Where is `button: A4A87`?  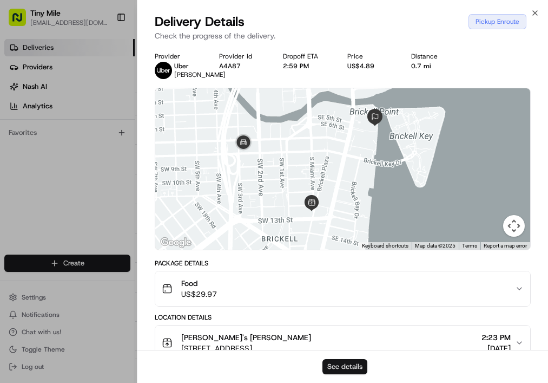
button: A4A87 is located at coordinates (230, 66).